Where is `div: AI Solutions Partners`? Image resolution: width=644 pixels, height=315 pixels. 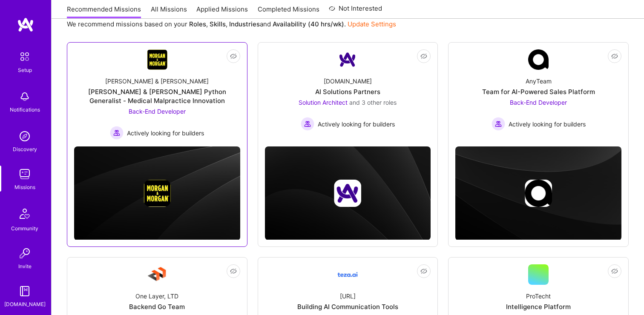
div: AI Solutions Partners is located at coordinates (348, 91).